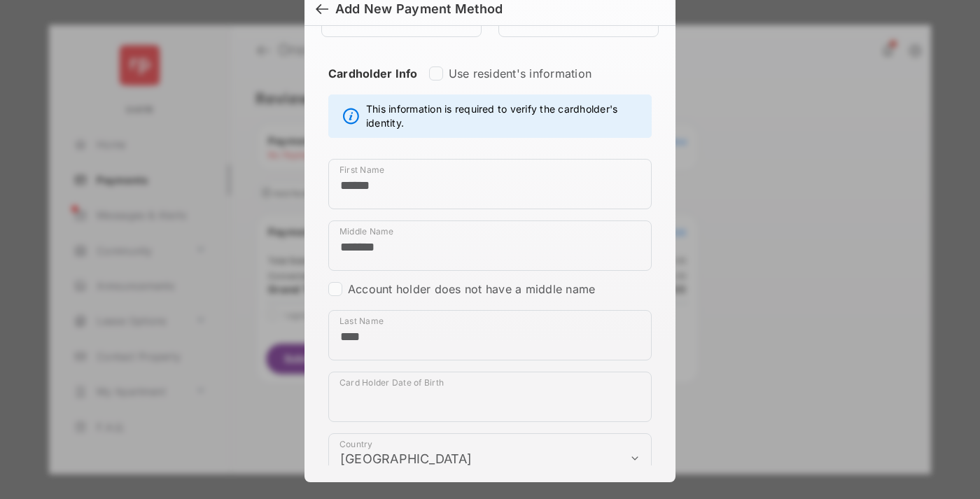 The height and width of the screenshot is (499, 980). Describe the element at coordinates (505, 116) in the screenshot. I see `span: This information is required to verify the cardholder's identity.` at that location.